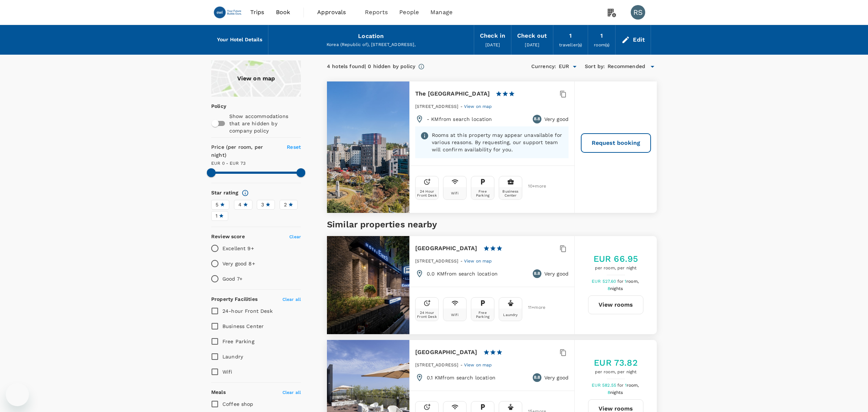 This screenshot has width=868, height=412. What do you see at coordinates (228, 13) in the screenshot?
I see `img: EWI Group` at bounding box center [228, 13].